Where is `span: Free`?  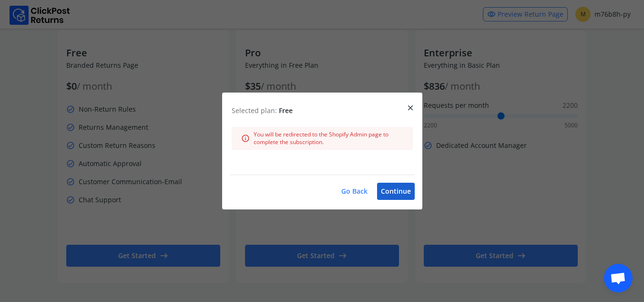
span: Free is located at coordinates (286, 111).